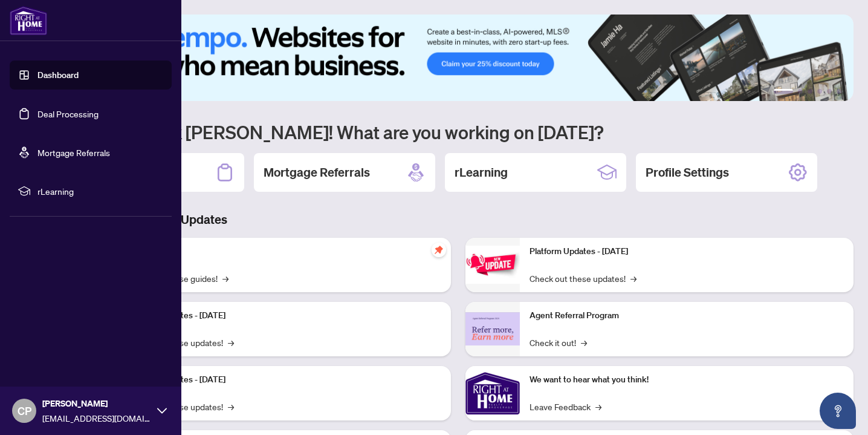  Describe the element at coordinates (317, 173) in the screenshot. I see `h2: Mortgage Referrals` at that location.